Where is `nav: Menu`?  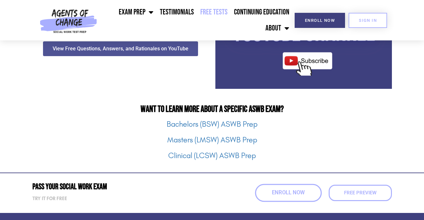
nav: Menu is located at coordinates (196, 20).